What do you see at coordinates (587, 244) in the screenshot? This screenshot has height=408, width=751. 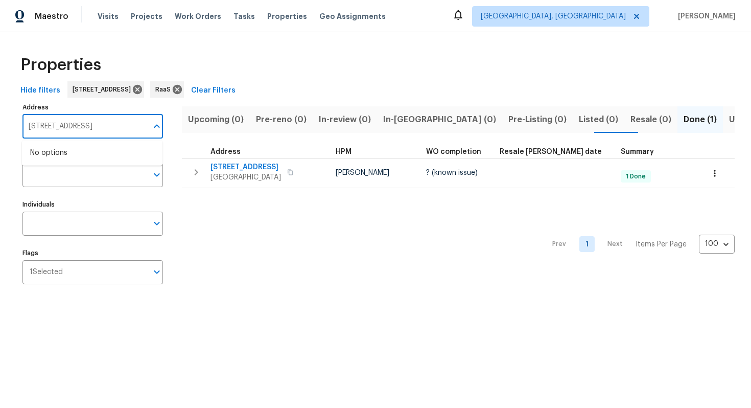 I see `a: Goto page 1` at bounding box center [587, 244].